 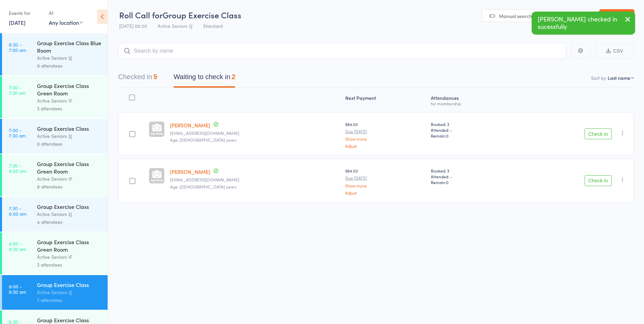 What do you see at coordinates (69, 47) in the screenshot?
I see `div: Group Exercise Class Blue Room` at bounding box center [69, 47].